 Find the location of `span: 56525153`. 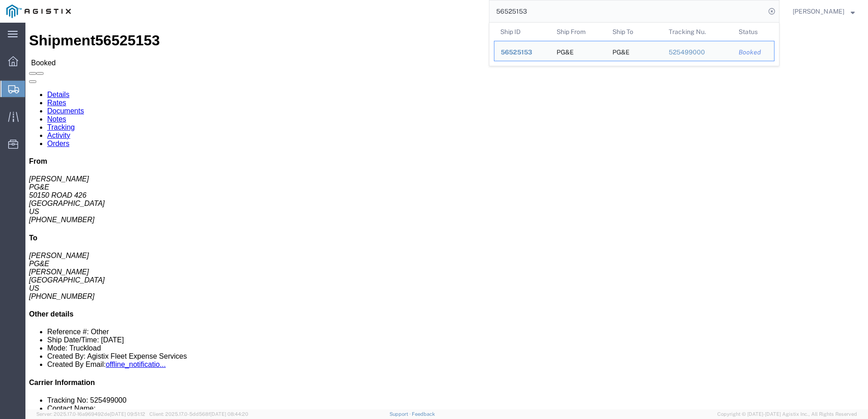

span: 56525153 is located at coordinates (516, 53).